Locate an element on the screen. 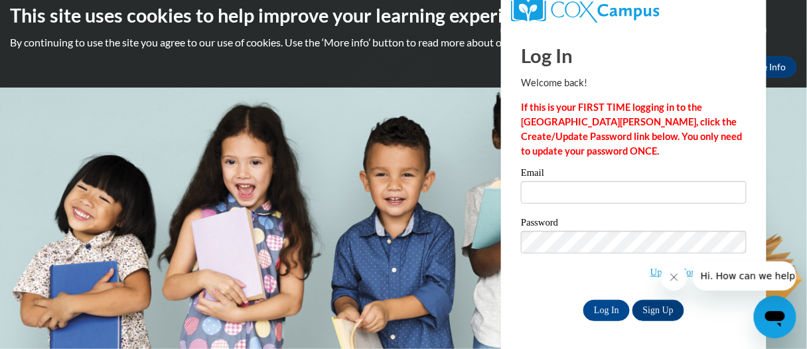 This screenshot has height=349, width=807. a: Sign Up is located at coordinates (658, 311).